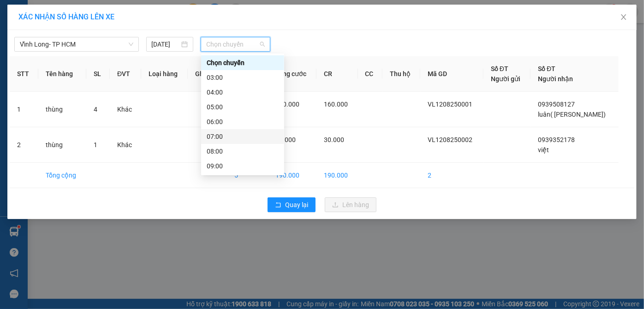 This screenshot has height=309, width=644. What do you see at coordinates (556, 139) in the screenshot?
I see `span: 0939352178` at bounding box center [556, 139].